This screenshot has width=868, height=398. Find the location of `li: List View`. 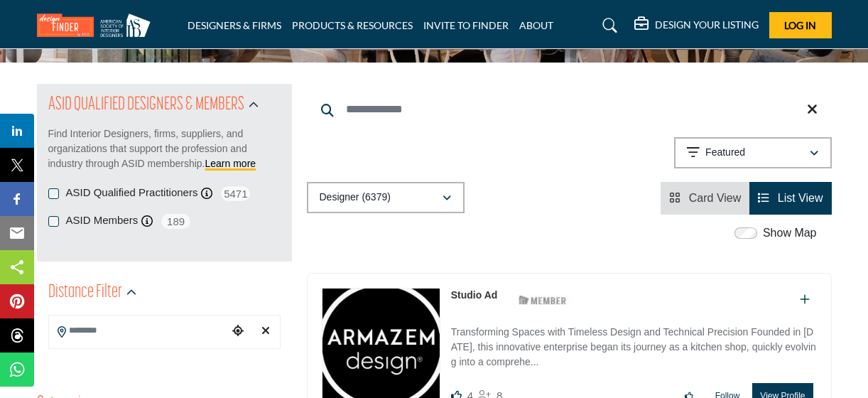

li: List View is located at coordinates (790, 198).